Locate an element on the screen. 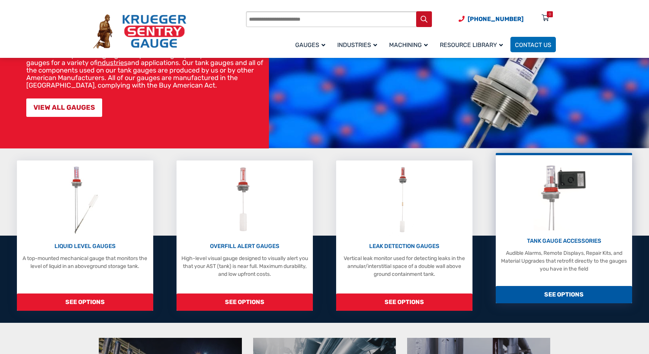 The width and height of the screenshot is (649, 354). a: Liquid Level Gauges LIQUID LEVEL GAUGES A top-mounted mechanical gauge that monitors the level of... is located at coordinates (85, 235).